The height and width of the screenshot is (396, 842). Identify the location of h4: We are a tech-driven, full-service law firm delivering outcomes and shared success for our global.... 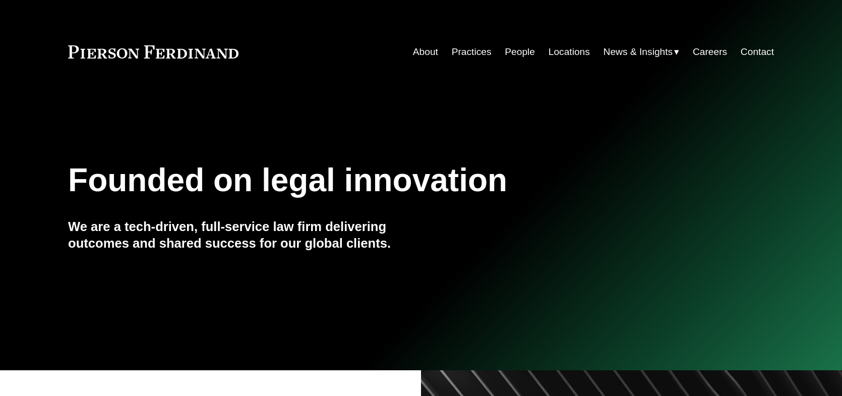
(245, 234).